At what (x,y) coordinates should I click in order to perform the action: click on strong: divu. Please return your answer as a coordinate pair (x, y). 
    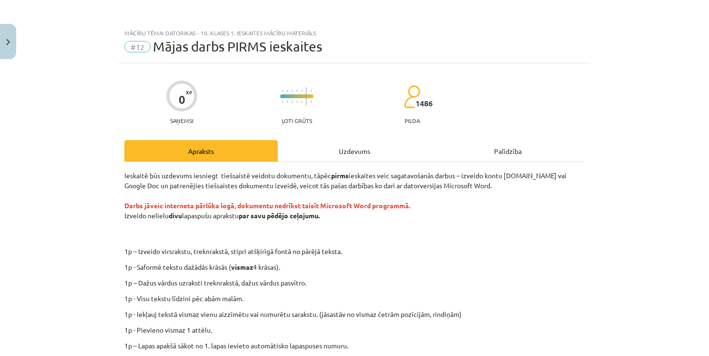
    Looking at the image, I should click on (175, 215).